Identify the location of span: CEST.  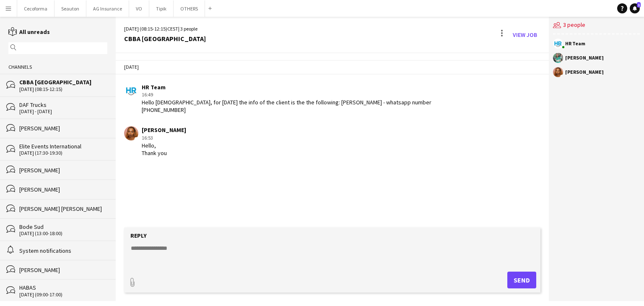
(173, 29).